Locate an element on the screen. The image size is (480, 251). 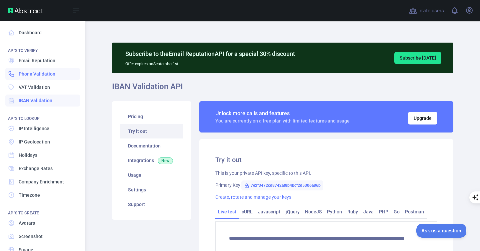
a: jQuery is located at coordinates (293, 212).